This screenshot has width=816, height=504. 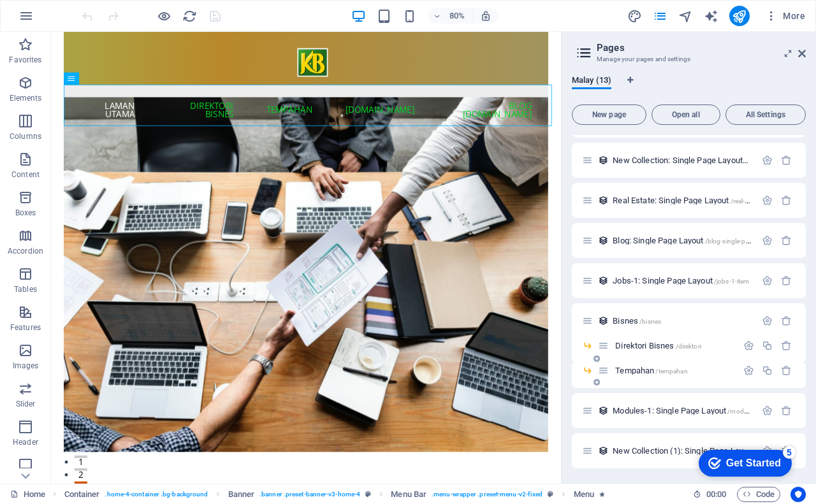 What do you see at coordinates (689, 346) in the screenshot?
I see `span: /direktori` at bounding box center [689, 346].